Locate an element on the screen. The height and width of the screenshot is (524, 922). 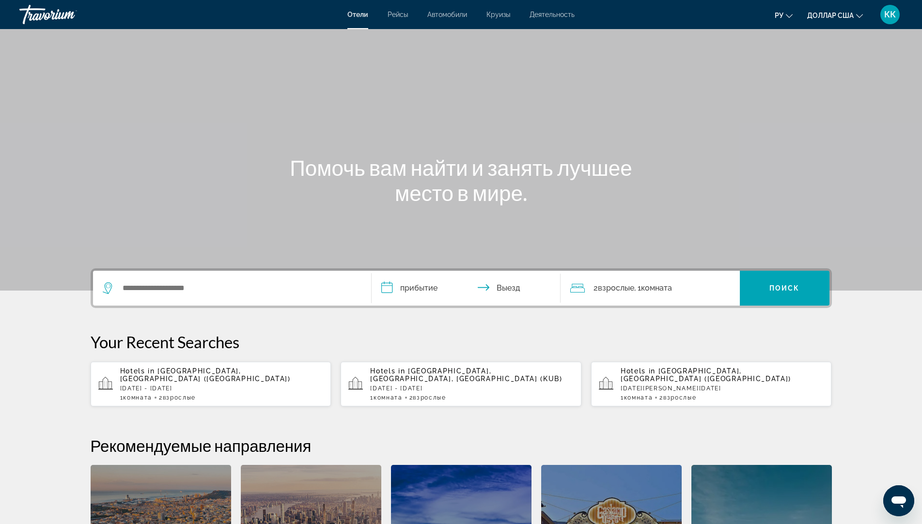
font: Комната is located at coordinates (656, 288).